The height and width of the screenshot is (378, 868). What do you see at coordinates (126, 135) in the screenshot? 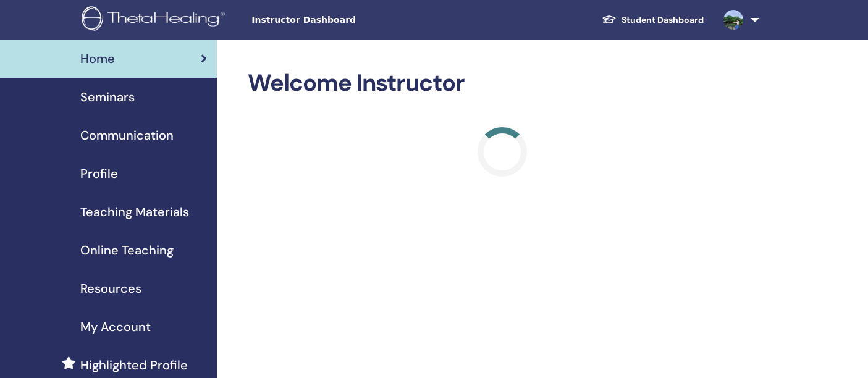
I see `span: Communication` at bounding box center [126, 135].